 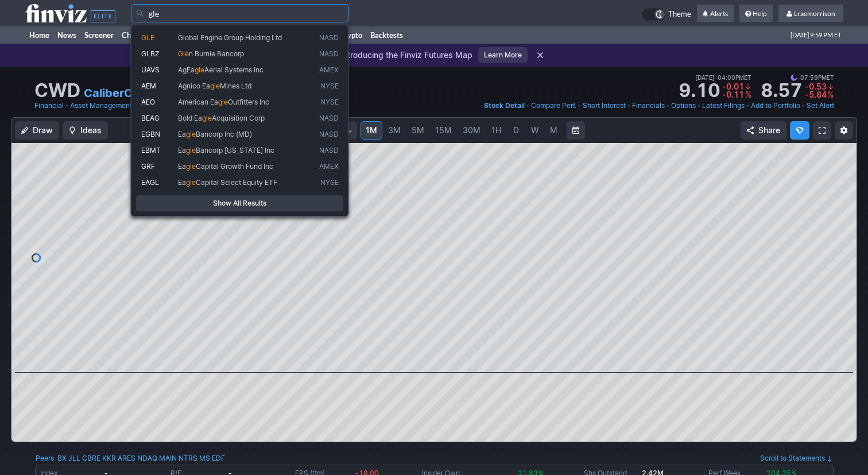 What do you see at coordinates (198, 102) in the screenshot?
I see `span: American Ea` at bounding box center [198, 102].